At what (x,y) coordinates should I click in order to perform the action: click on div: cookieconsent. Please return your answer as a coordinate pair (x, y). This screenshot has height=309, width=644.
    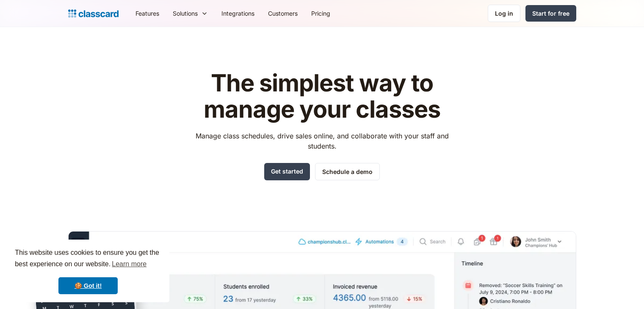
    Looking at the image, I should click on (88, 271).